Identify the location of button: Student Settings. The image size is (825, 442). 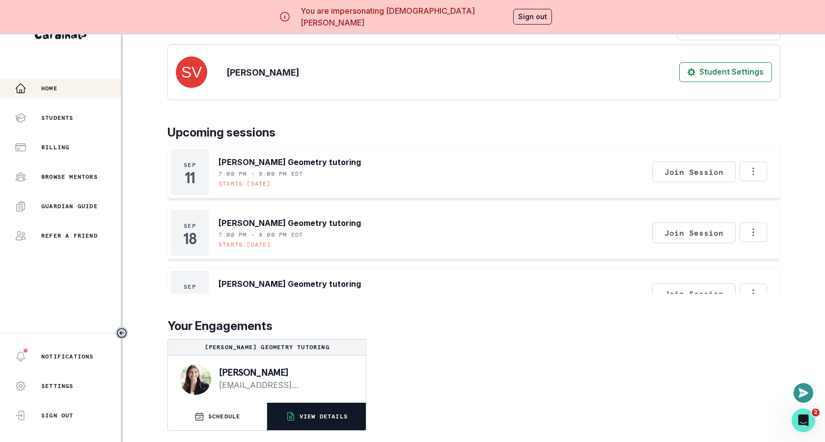
(725, 72).